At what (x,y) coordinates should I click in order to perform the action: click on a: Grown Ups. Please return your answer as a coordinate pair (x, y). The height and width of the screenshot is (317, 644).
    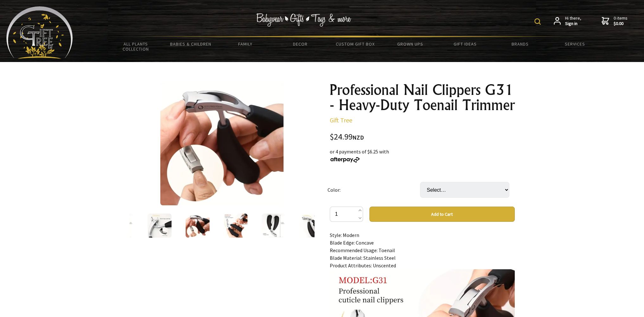
    Looking at the image, I should click on (410, 44).